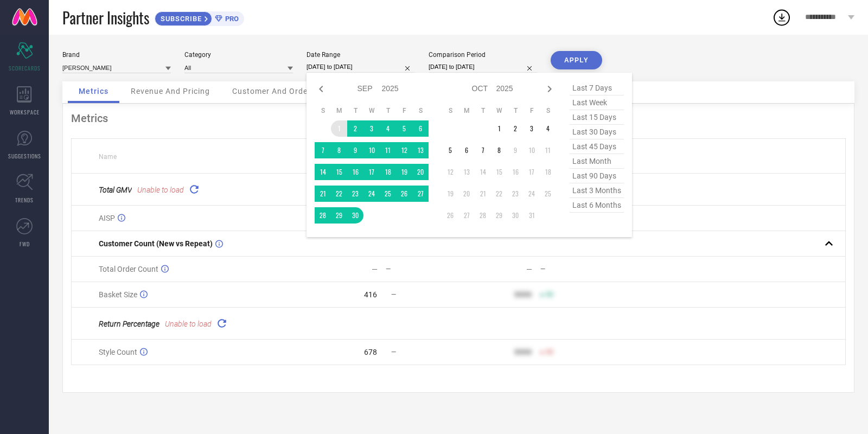  What do you see at coordinates (532, 129) in the screenshot?
I see `td: Fri Oct 03 2025` at bounding box center [532, 129].